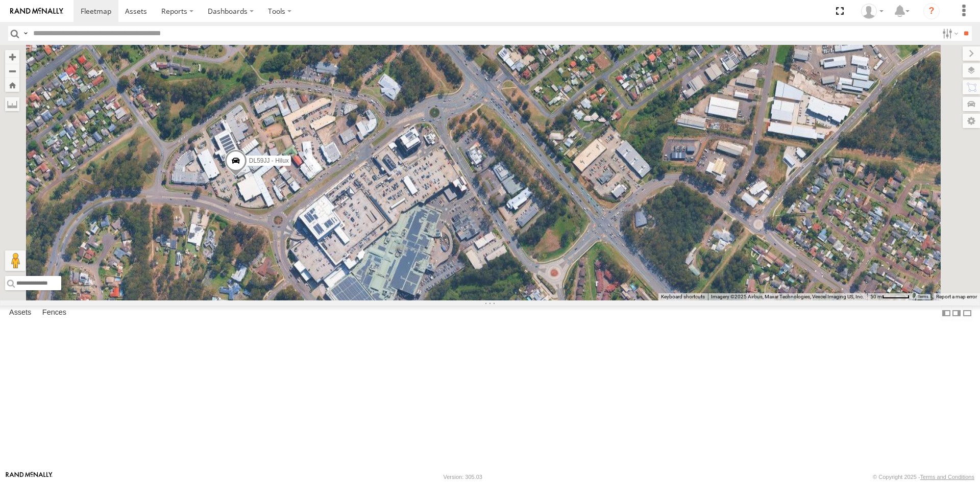 This screenshot has height=482, width=980. I want to click on img: rand-logo.svg, so click(36, 11).